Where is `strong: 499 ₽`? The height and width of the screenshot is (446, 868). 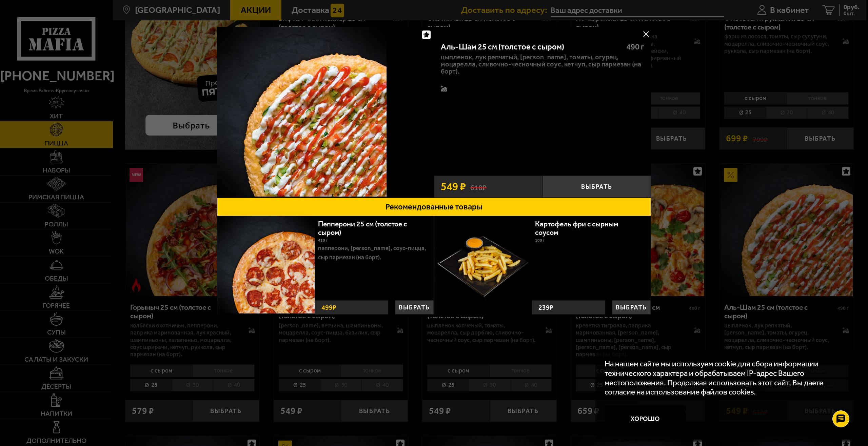 strong: 499 ₽ is located at coordinates (329, 307).